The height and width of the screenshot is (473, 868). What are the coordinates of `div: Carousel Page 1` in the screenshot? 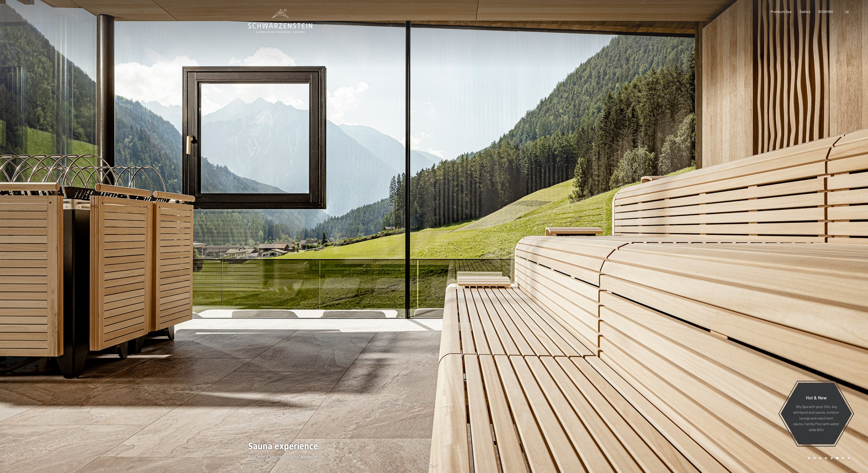 It's located at (809, 458).